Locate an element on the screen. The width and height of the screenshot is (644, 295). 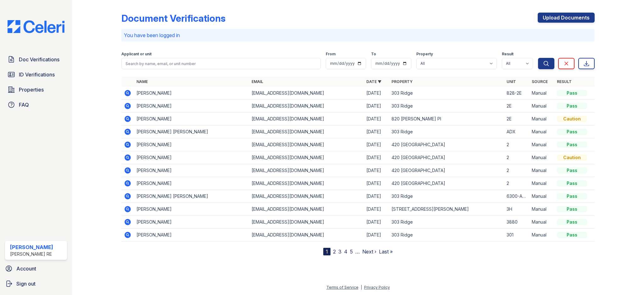
a: Email is located at coordinates (258, 81).